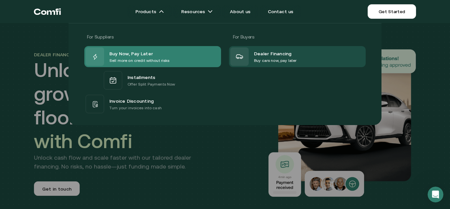 Image resolution: width=450 pixels, height=209 pixels. What do you see at coordinates (197, 12) in the screenshot?
I see `a: Resourcesarrow icons` at bounding box center [197, 12].